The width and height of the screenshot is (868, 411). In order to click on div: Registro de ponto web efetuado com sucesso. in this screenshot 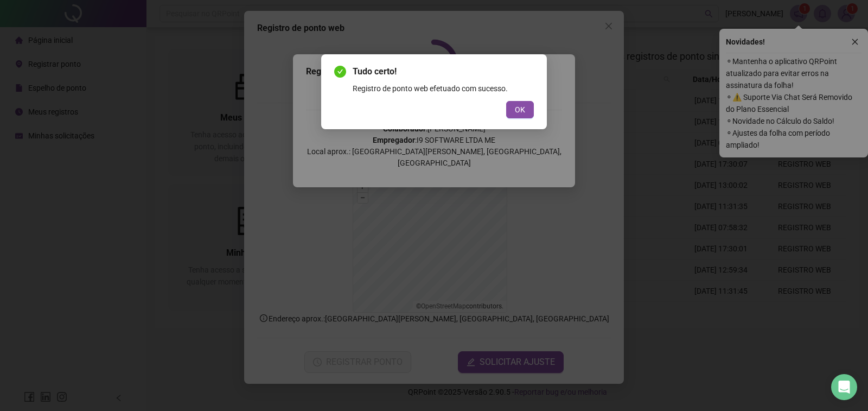, I will do `click(444, 89)`.